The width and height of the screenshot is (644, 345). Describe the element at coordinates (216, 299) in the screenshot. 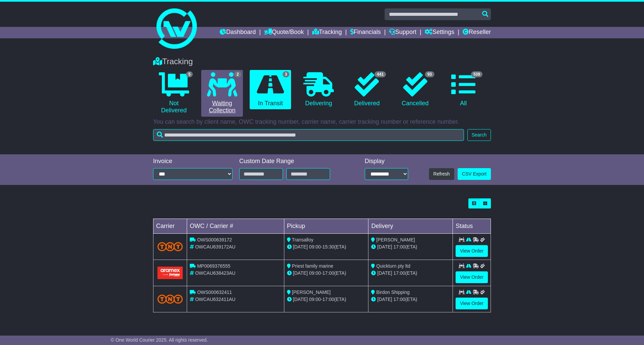

I see `span: OWCAU632411AU` at that location.